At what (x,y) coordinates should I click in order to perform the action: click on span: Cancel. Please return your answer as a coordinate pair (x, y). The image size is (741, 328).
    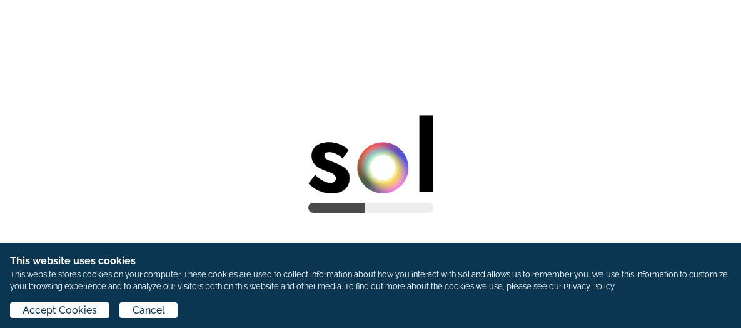
    Looking at the image, I should click on (149, 310).